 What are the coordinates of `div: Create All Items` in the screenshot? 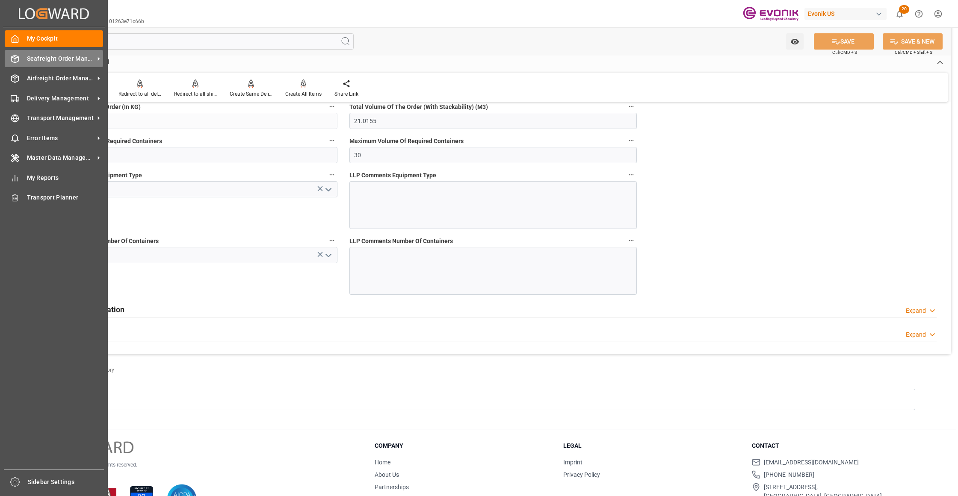 It's located at (303, 94).